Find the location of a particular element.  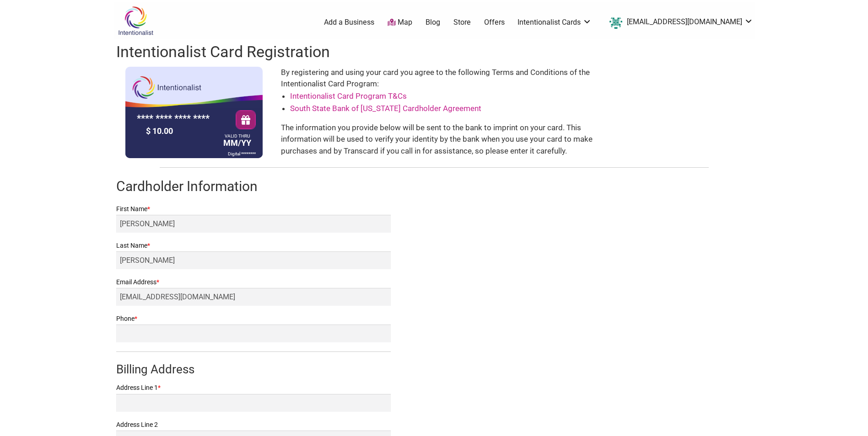

div: By registering and using your card you agree to the following Terms and Conditions of the Intenti... is located at coordinates (440, 112).